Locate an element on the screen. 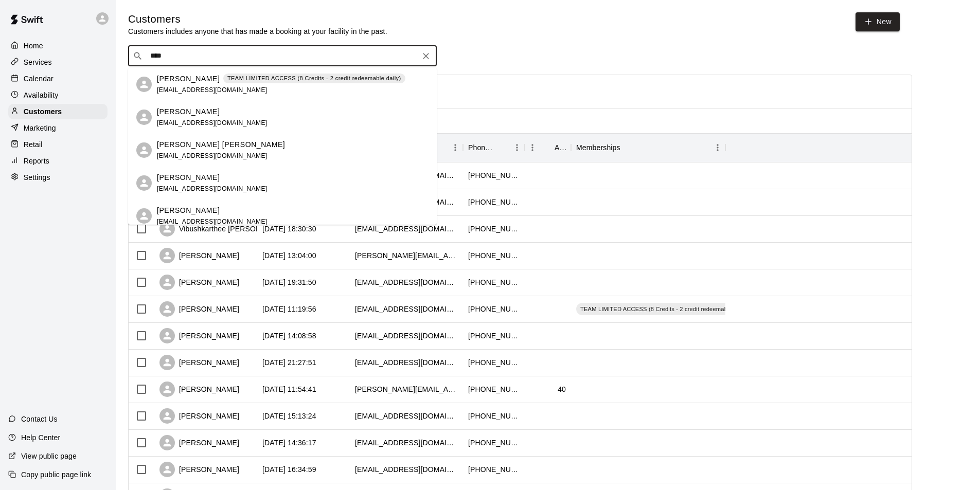  p: Availability is located at coordinates (41, 95).